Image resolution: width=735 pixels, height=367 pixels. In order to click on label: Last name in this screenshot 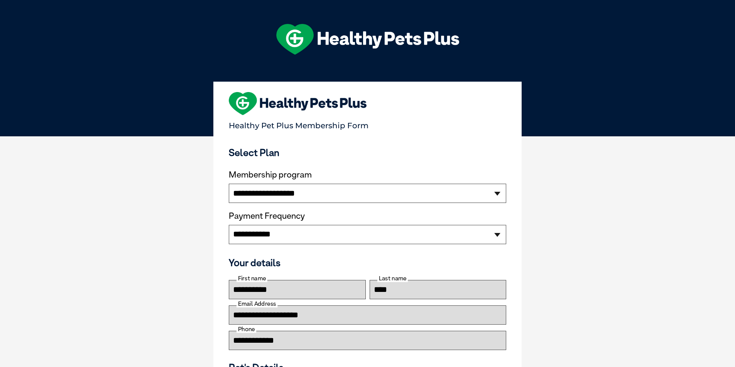, I will do `click(392, 279)`.